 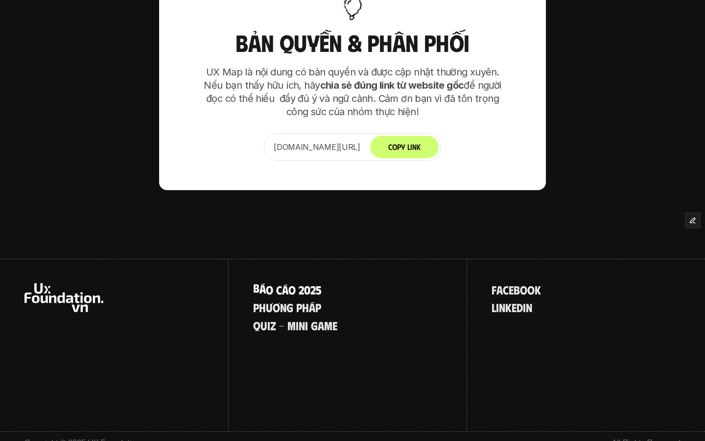 I want to click on a: quiz-minigame, so click(x=295, y=325).